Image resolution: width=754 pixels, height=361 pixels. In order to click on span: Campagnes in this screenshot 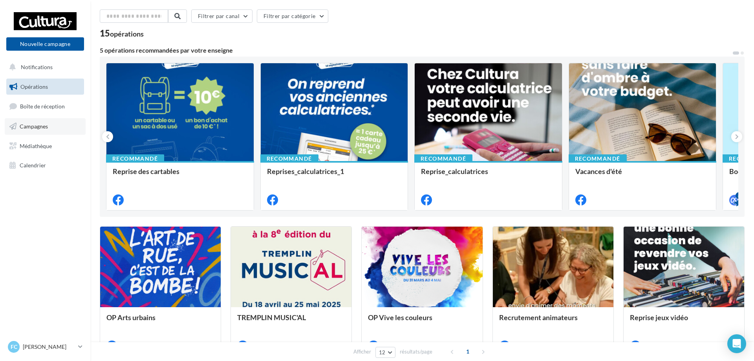, I will do `click(34, 126)`.